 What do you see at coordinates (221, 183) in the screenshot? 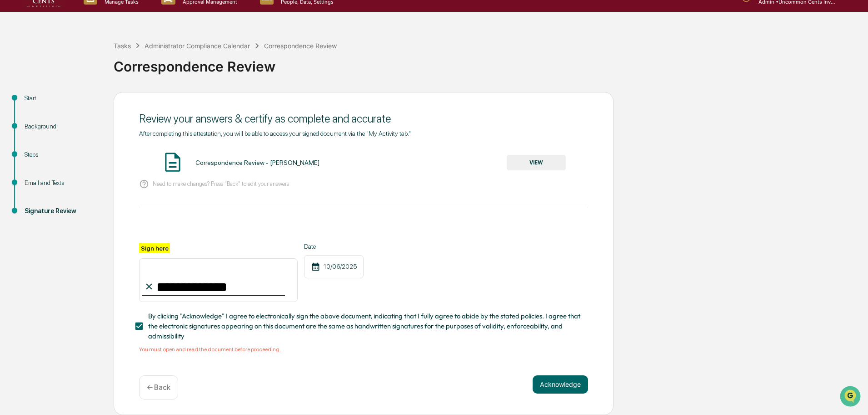
I see `p: Need to make changes? Press "Back" to edit your answers` at bounding box center [221, 183].